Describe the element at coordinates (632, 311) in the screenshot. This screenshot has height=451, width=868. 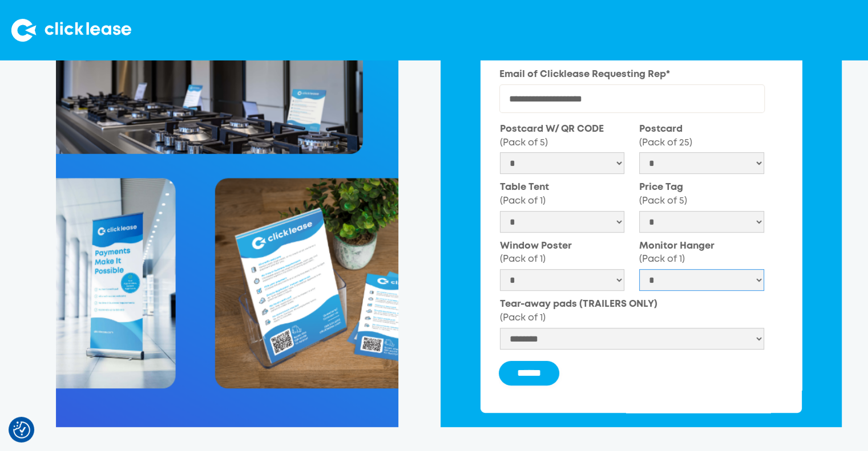
I see `label: Tear-away pads (TRAILERS ONLY)` at that location.